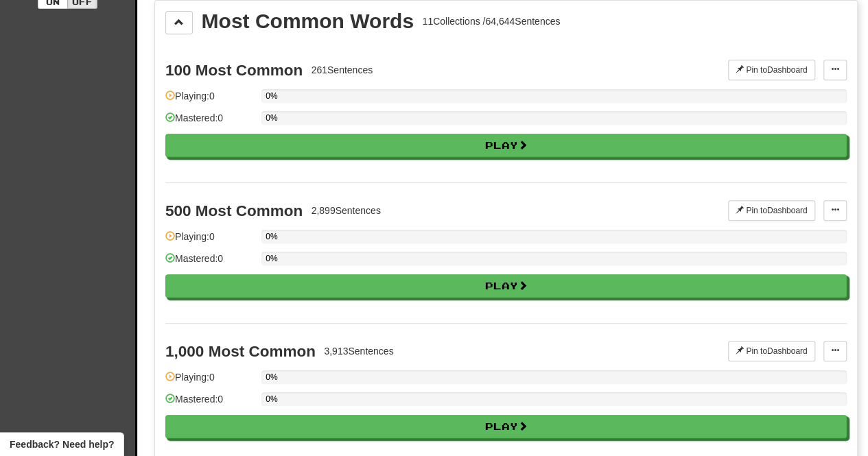 Image resolution: width=868 pixels, height=456 pixels. I want to click on div: 1,000 Most Common, so click(240, 351).